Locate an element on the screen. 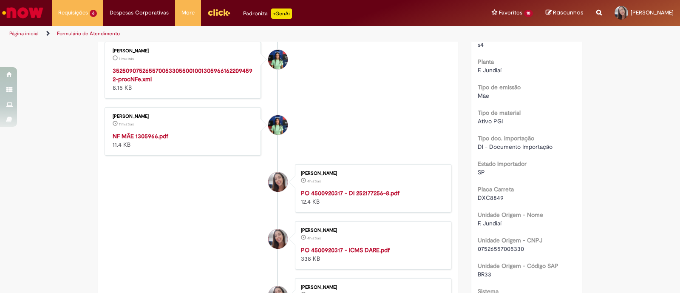 This screenshot has height=293, width=680. a: Formulário de Atendimento is located at coordinates (88, 34).